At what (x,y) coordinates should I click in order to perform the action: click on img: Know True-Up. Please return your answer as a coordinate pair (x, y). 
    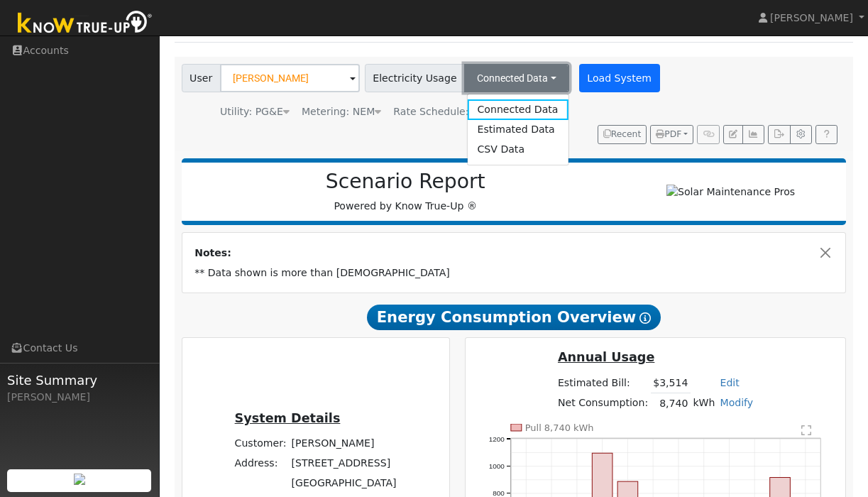
    Looking at the image, I should click on (85, 24).